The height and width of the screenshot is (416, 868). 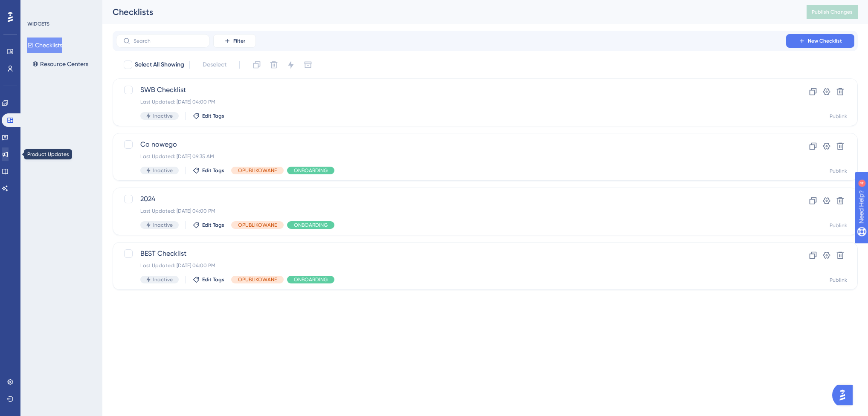 What do you see at coordinates (38, 24) in the screenshot?
I see `div: WIDGETS` at bounding box center [38, 24].